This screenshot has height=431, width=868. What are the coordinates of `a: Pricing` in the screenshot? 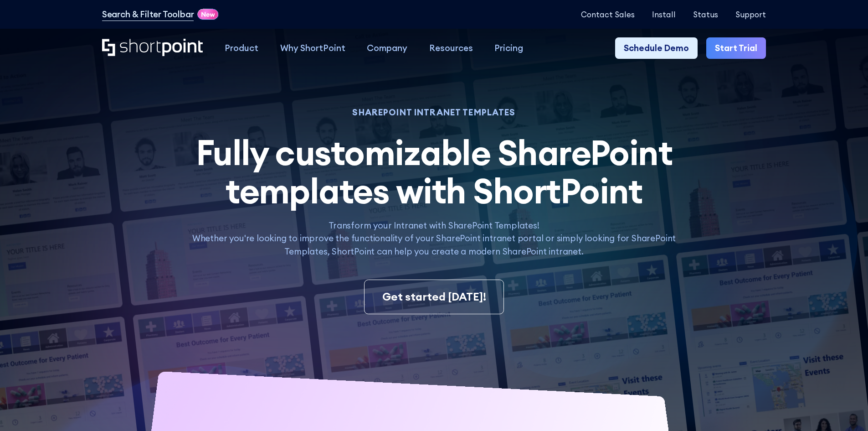 It's located at (509, 48).